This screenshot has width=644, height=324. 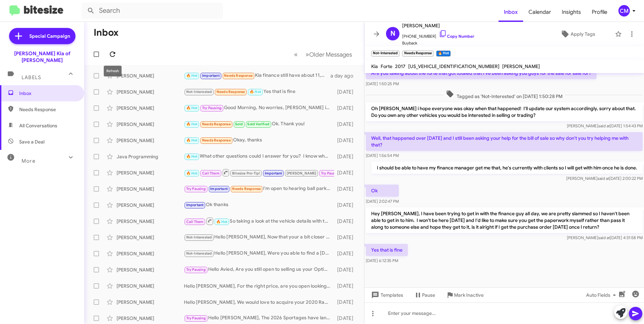 What do you see at coordinates (540, 12) in the screenshot?
I see `a: Calendar` at bounding box center [540, 12].